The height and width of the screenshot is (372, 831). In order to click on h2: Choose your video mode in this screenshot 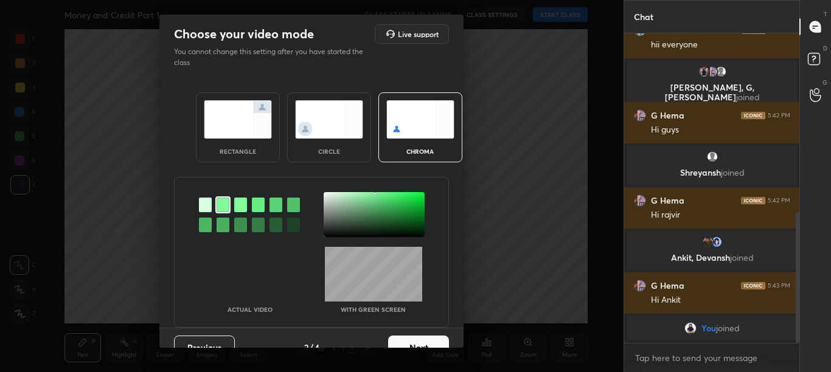, I will do `click(244, 34)`.